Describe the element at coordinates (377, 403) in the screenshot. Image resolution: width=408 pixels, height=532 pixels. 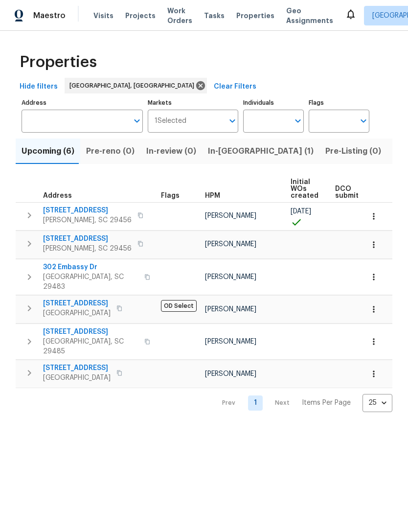
I see `div: 25` at that location.